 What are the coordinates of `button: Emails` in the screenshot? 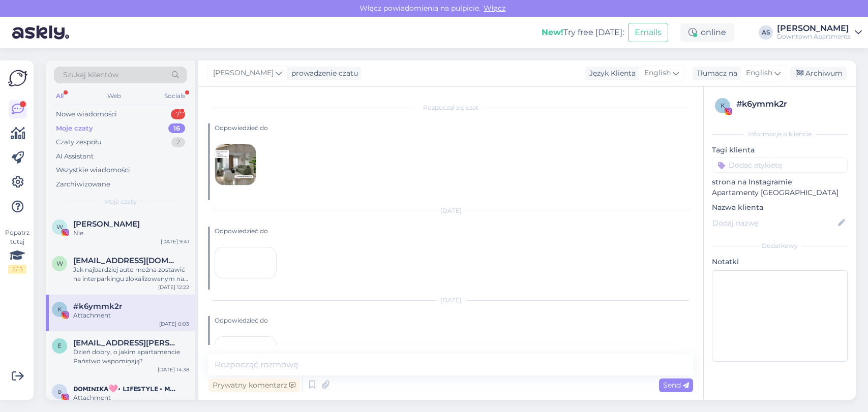 It's located at (648, 32).